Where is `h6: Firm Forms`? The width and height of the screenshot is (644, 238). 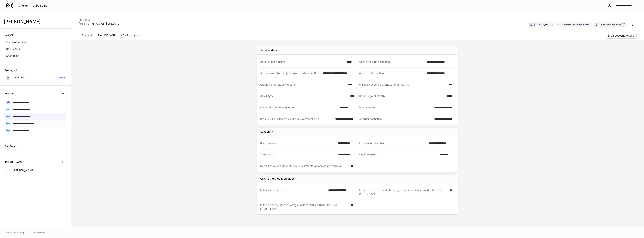 h6: Firm Forms is located at coordinates (10, 146).